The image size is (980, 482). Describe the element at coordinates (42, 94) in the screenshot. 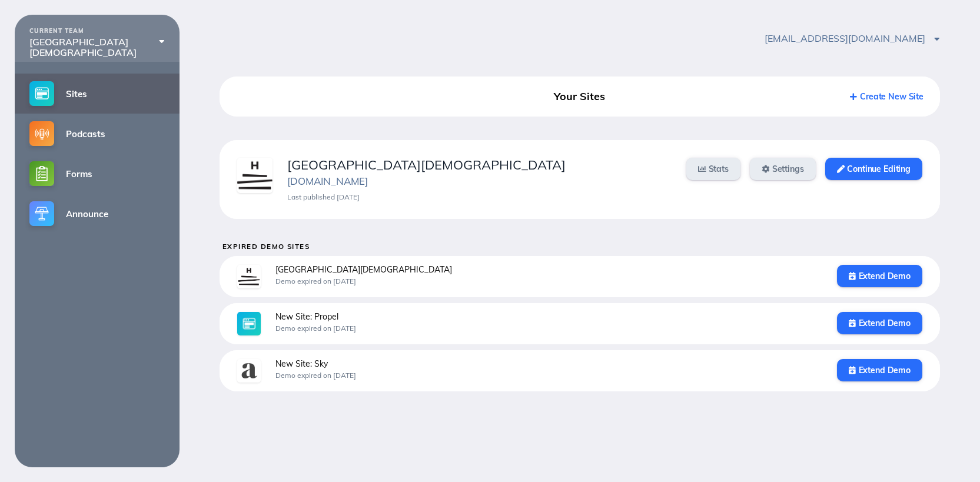

I see `img: sites-small@2x.png` at that location.